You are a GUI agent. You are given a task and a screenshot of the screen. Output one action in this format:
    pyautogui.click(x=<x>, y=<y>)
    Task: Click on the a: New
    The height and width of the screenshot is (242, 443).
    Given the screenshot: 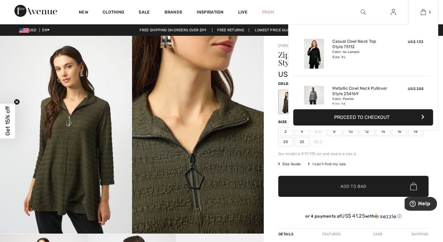 What is the action you would take?
    pyautogui.click(x=83, y=13)
    